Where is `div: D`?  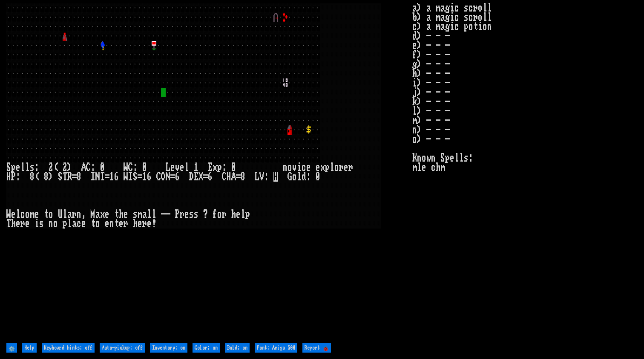 div: D is located at coordinates (191, 177).